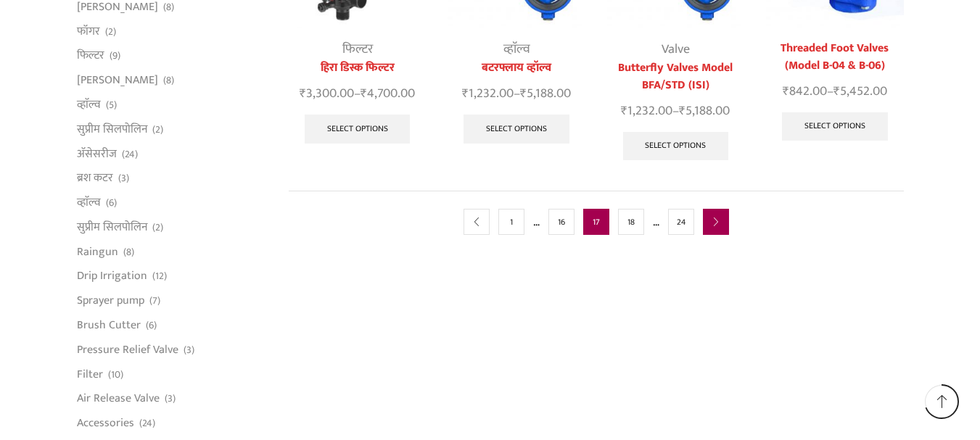  What do you see at coordinates (118, 399) in the screenshot?
I see `a: Air Release Valve` at bounding box center [118, 399].